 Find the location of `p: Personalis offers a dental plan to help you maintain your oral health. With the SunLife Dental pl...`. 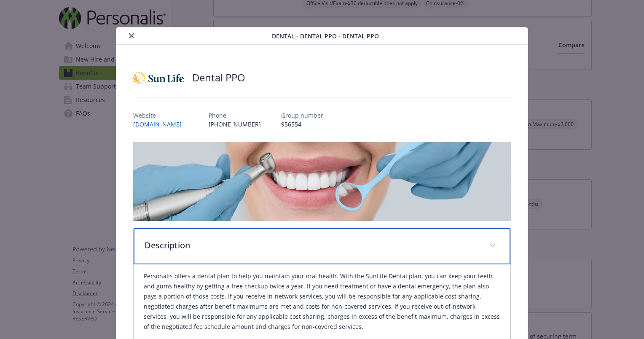

p: Personalis offers a dental plan to help you maintain your oral health. With the SunLife Dental pl... is located at coordinates (322, 302).